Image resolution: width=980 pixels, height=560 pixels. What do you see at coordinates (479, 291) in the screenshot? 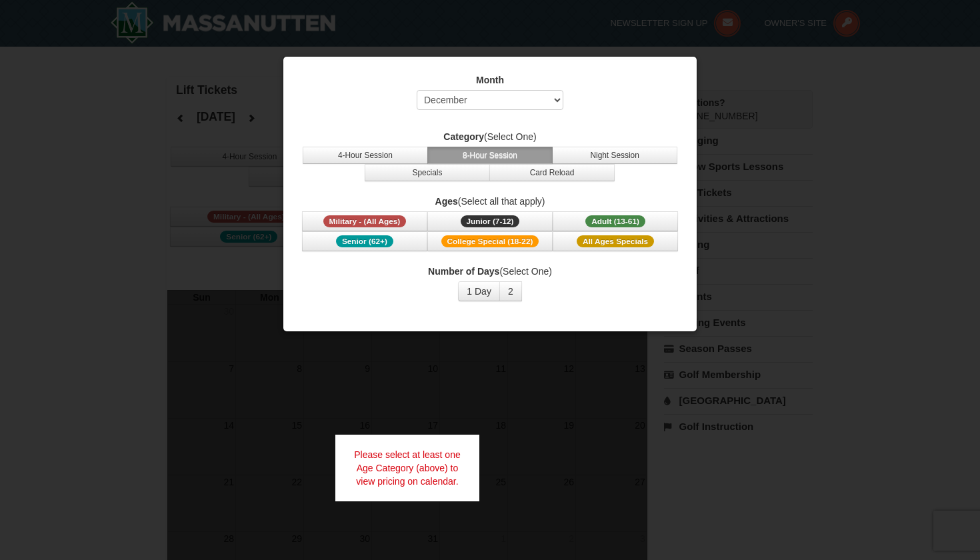
I see `button: 1 Day` at bounding box center [479, 291].